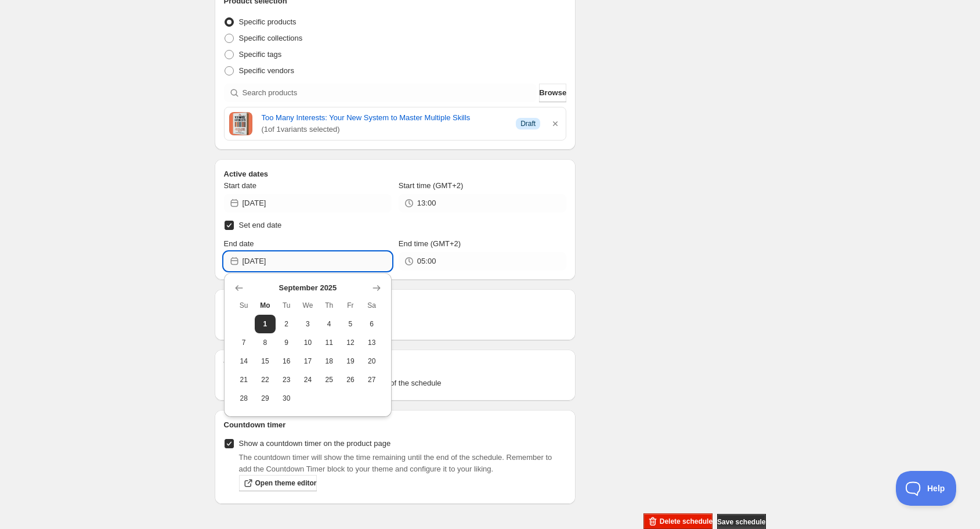  Describe the element at coordinates (371, 380) in the screenshot. I see `span: 27` at that location.